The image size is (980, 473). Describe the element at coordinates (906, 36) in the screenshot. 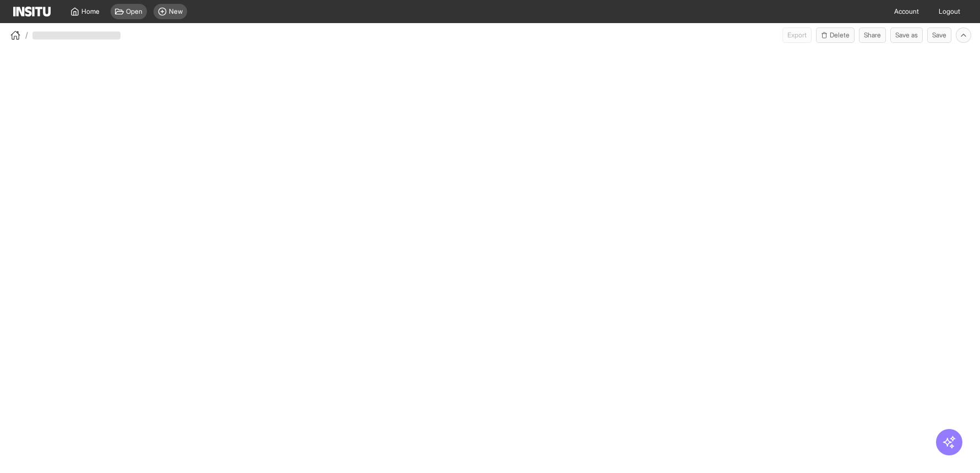

I see `button: Save as` at that location.